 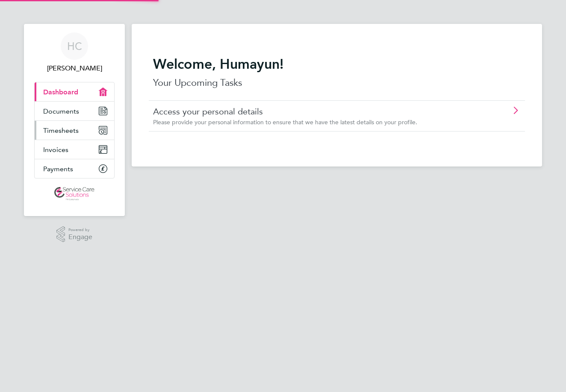 What do you see at coordinates (74, 149) in the screenshot?
I see `a: Invoices` at bounding box center [74, 149].